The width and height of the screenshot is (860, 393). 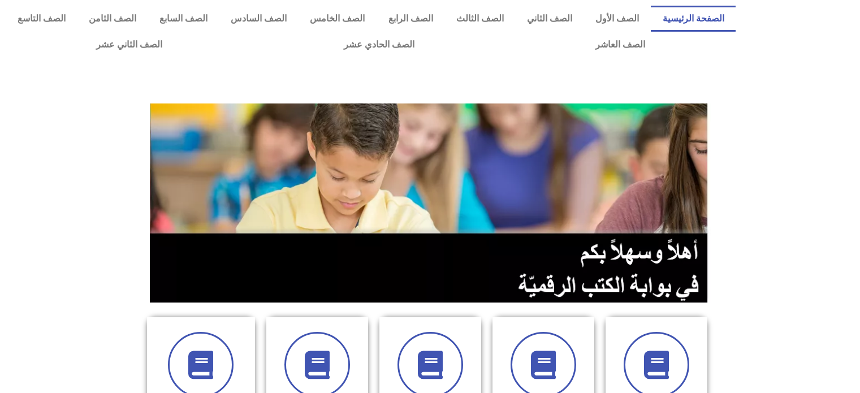 What do you see at coordinates (618, 19) in the screenshot?
I see `a: الصف الأول` at bounding box center [618, 19].